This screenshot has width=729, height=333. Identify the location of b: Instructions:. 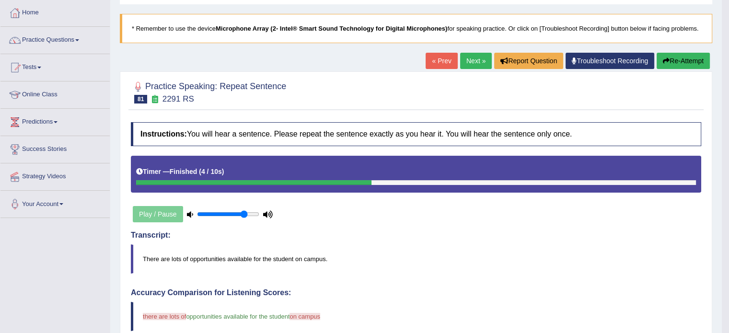
(163, 134).